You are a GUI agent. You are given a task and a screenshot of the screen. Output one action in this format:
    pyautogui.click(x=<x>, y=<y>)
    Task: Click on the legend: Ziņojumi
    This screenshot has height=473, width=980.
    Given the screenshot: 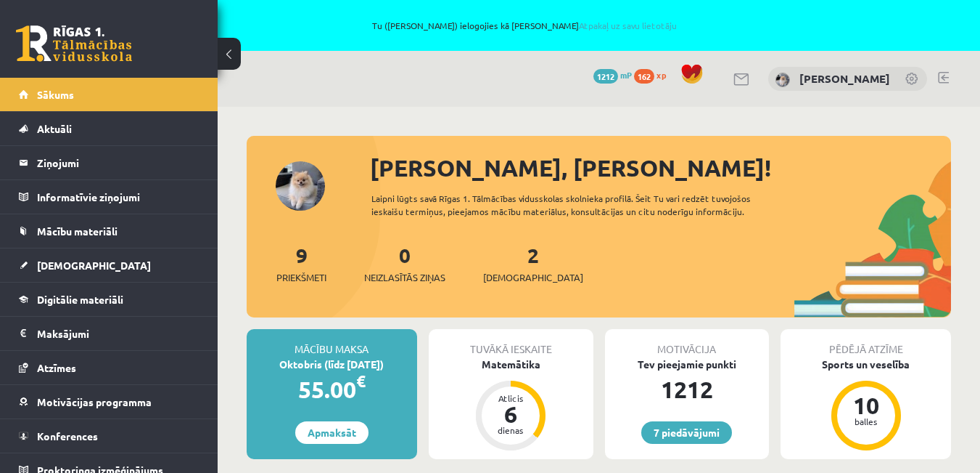 What is the action you would take?
    pyautogui.click(x=118, y=162)
    